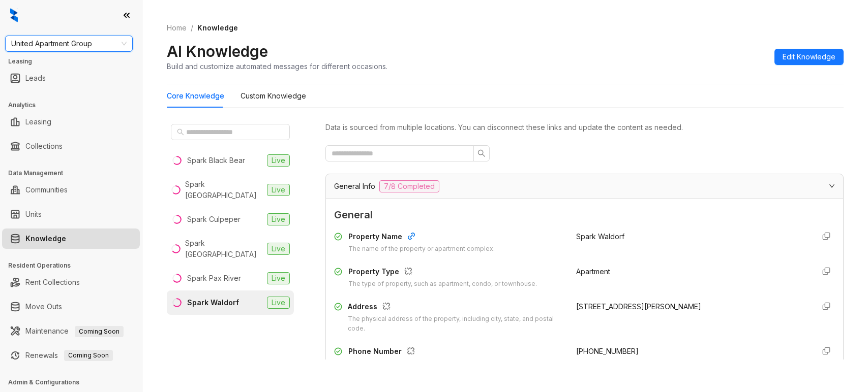 The height and width of the screenshot is (392, 868). I want to click on span: expanded, so click(832, 186).